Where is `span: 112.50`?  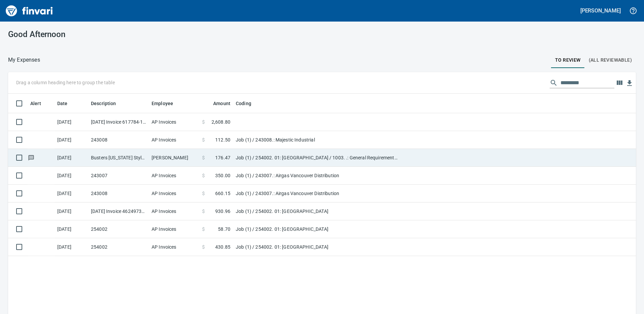 span: 112.50 is located at coordinates (223, 140).